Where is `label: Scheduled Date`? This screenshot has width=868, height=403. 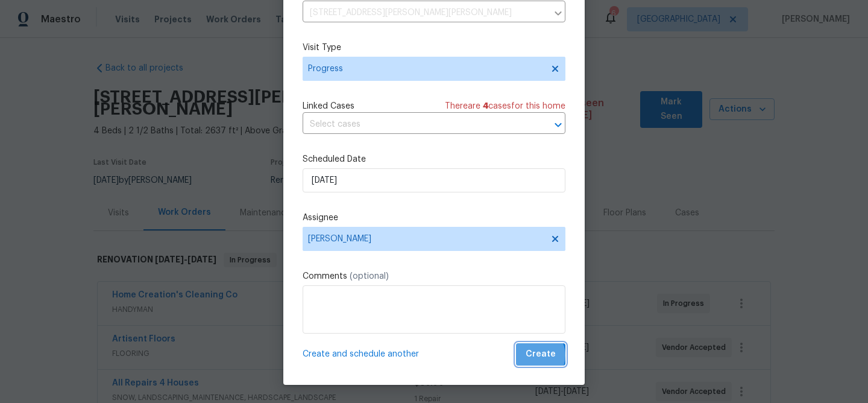 label: Scheduled Date is located at coordinates (434, 159).